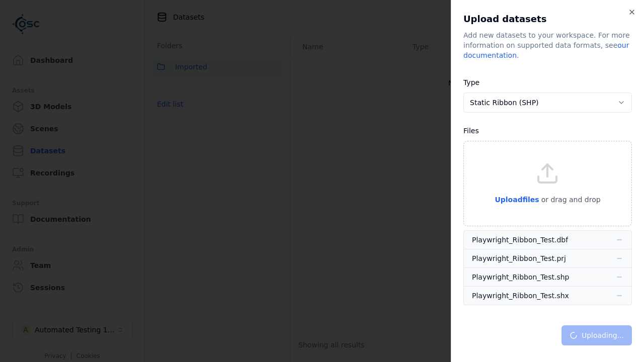 This screenshot has height=362, width=644. Describe the element at coordinates (472, 82) in the screenshot. I see `label: Type` at that location.